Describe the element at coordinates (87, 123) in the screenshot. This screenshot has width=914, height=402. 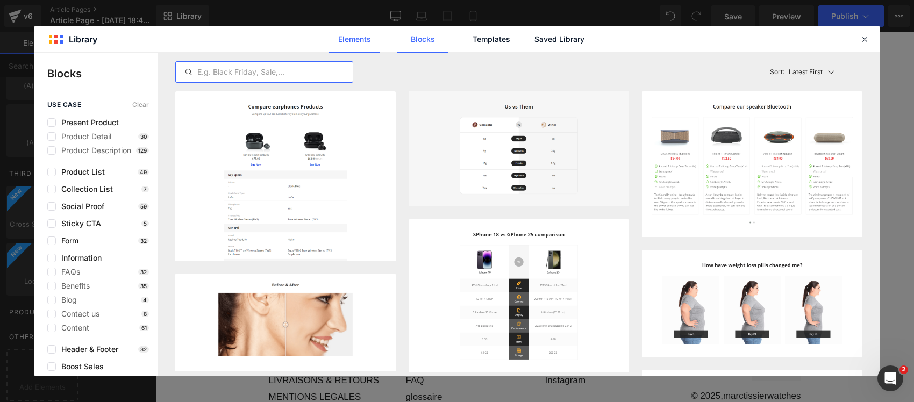
I see `span: Present Product` at that location.